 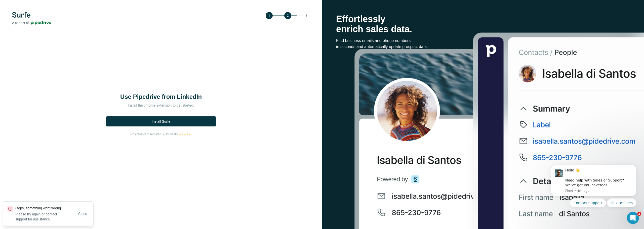 I want to click on div: Message content, so click(x=56, y=18).